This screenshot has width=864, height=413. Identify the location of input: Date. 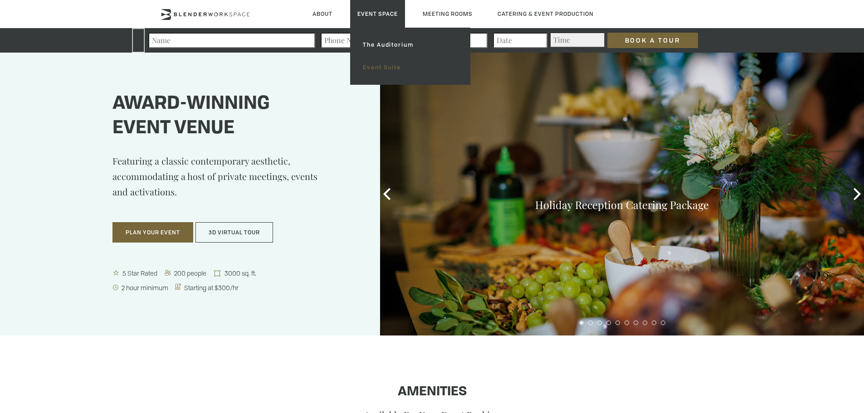
(520, 40).